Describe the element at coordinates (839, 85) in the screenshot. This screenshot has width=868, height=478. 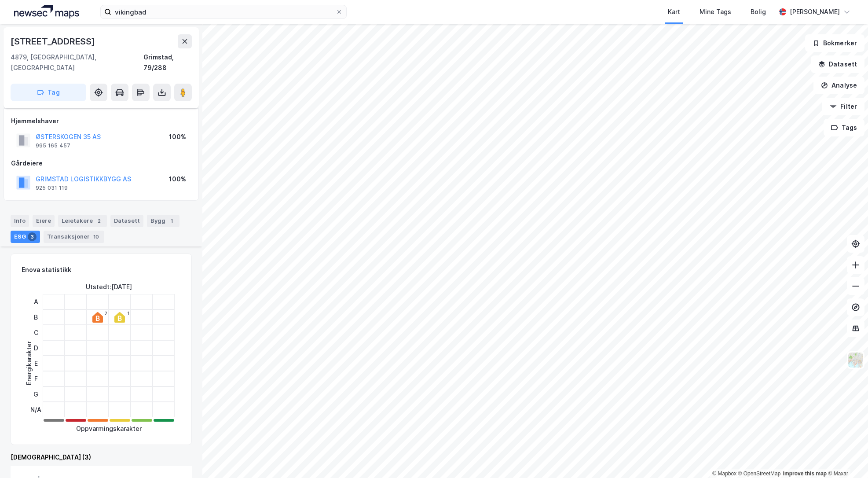
I see `button: Analyse` at that location.